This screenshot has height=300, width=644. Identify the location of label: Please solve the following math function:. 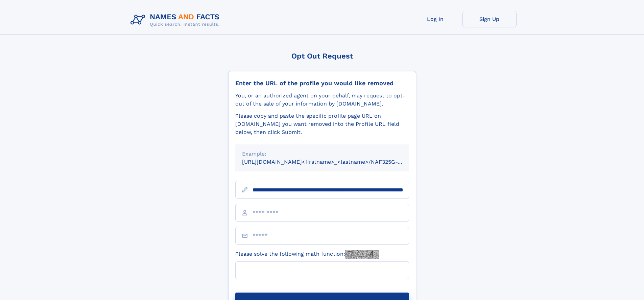
(307, 255).